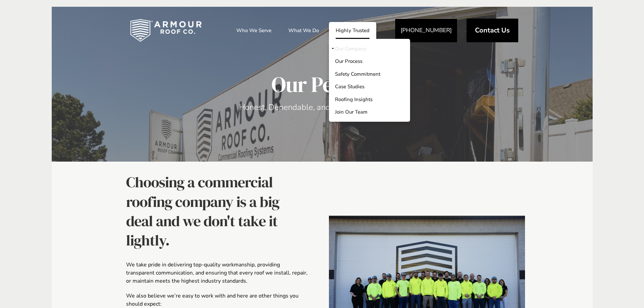 Image resolution: width=644 pixels, height=308 pixels. What do you see at coordinates (166, 30) in the screenshot?
I see `img: Industrial and Commercial Roofing Company | Armour Roof Co.` at bounding box center [166, 30].